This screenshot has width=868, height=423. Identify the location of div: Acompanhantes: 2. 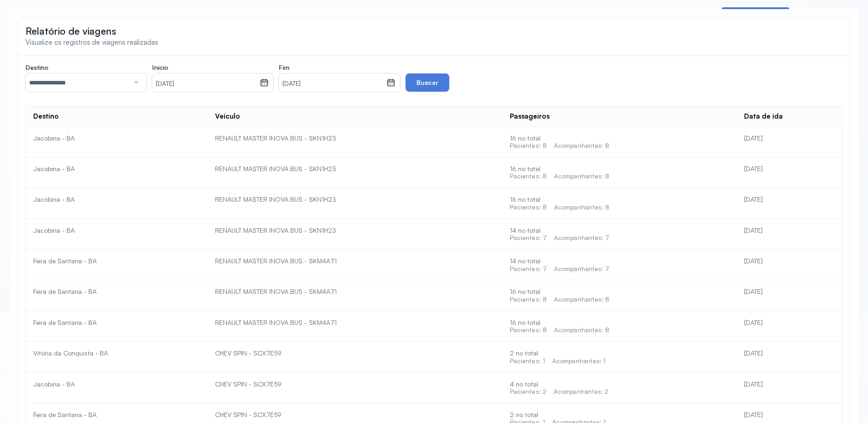
(581, 391).